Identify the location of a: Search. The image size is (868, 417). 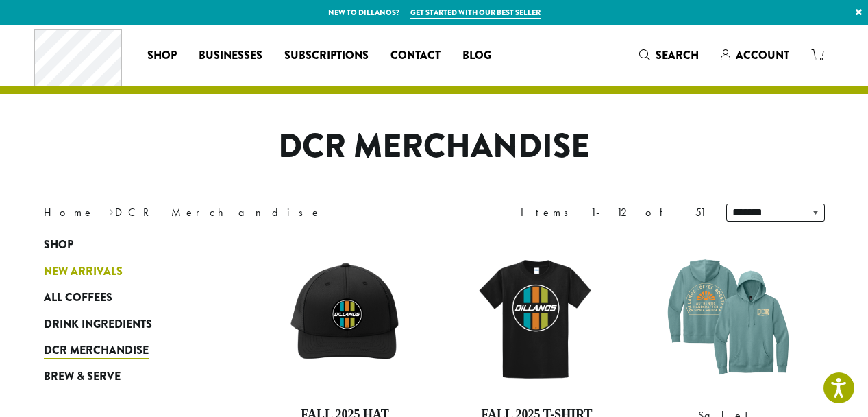
(669, 55).